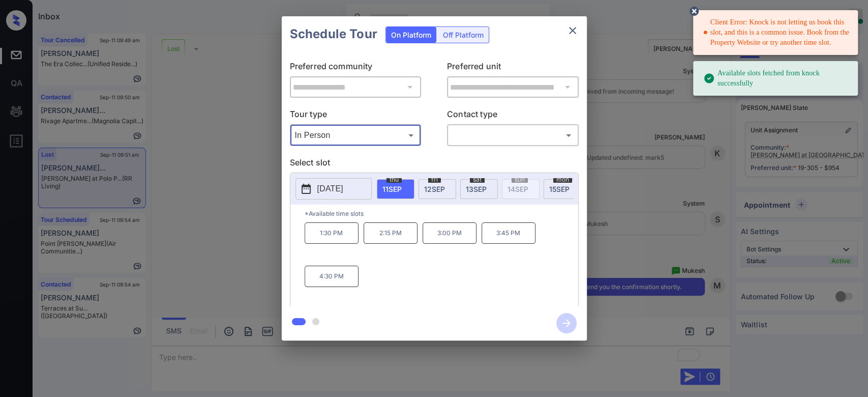  What do you see at coordinates (392, 189) in the screenshot?
I see `span: 11 SEP` at bounding box center [392, 189].